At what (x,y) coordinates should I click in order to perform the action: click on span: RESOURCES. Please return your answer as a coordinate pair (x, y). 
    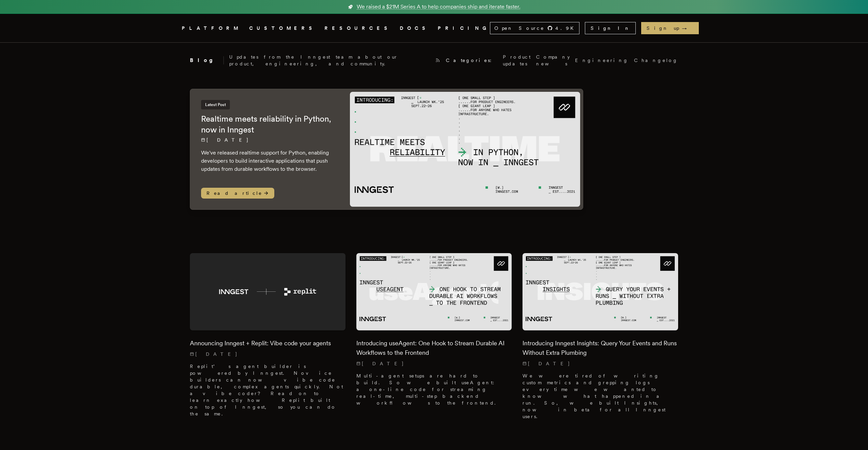
    Looking at the image, I should click on (358, 28).